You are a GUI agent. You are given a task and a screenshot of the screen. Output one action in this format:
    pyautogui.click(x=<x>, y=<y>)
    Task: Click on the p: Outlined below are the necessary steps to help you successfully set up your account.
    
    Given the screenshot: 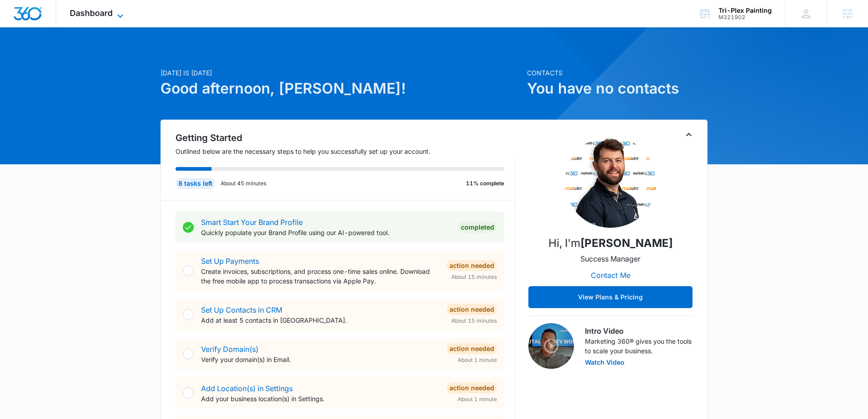 What is the action you would take?
    pyautogui.click(x=345, y=151)
    